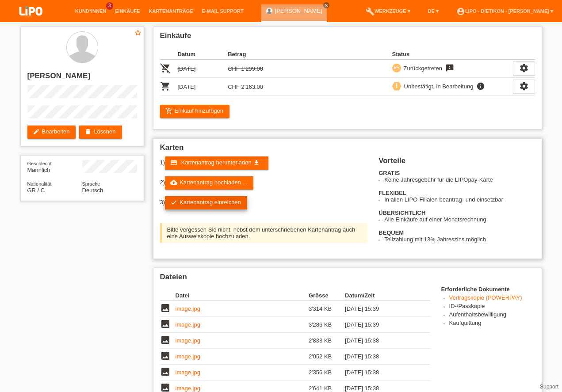 The width and height of the screenshot is (562, 392). Describe the element at coordinates (110, 6) in the screenshot. I see `span: 3` at that location.